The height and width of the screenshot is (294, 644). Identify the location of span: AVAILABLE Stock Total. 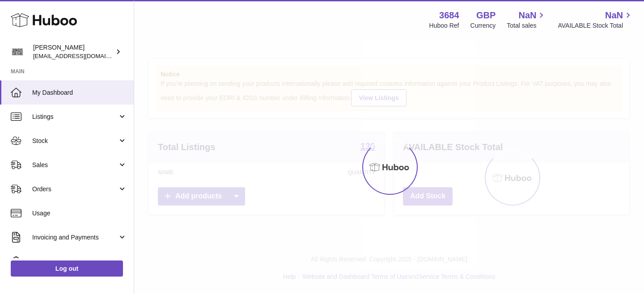
(595, 25).